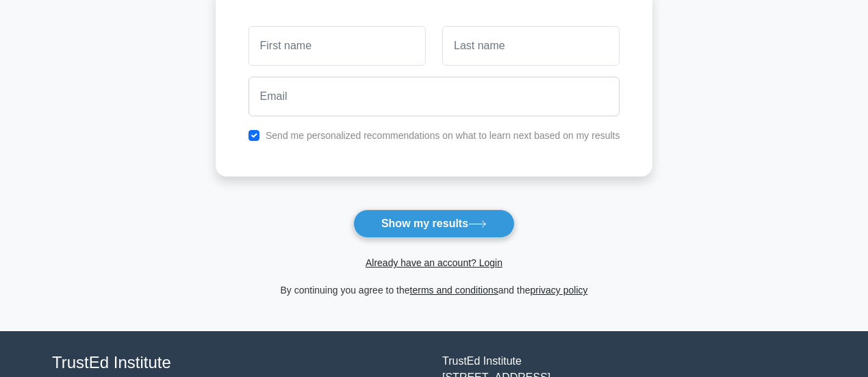 The height and width of the screenshot is (377, 868). I want to click on a: terms and conditions, so click(454, 291).